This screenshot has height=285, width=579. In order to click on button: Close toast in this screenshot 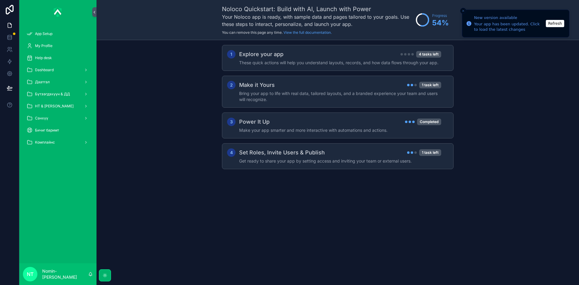, I will do `click(463, 11)`.